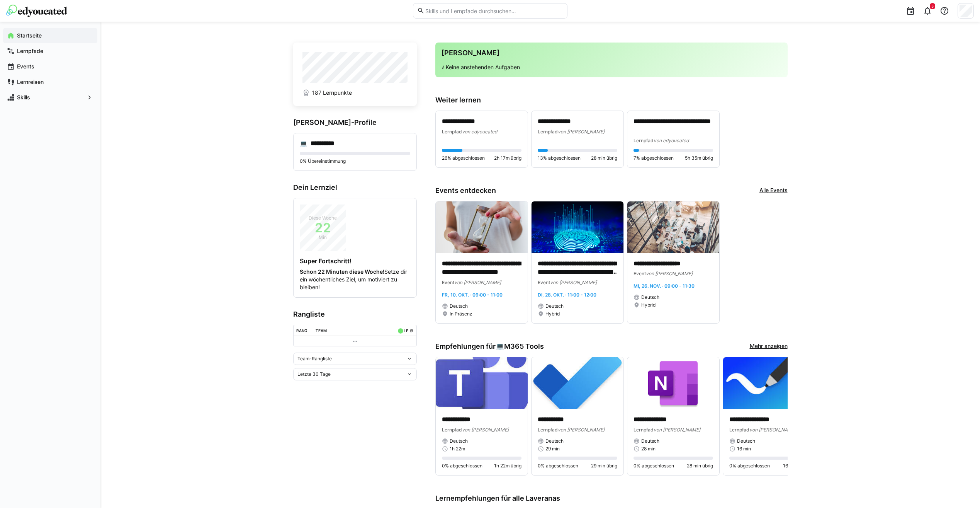 This screenshot has width=980, height=508. What do you see at coordinates (355, 188) in the screenshot?
I see `h3: Dein Lernziel` at bounding box center [355, 188].